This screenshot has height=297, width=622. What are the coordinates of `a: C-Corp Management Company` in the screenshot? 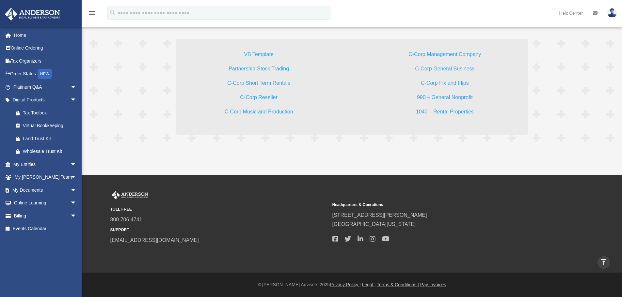 It's located at (444, 56).